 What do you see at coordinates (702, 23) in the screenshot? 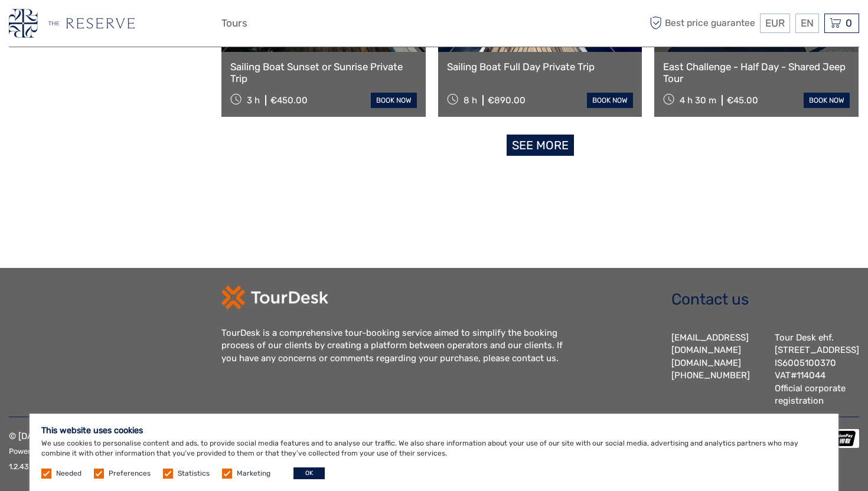
I see `span: Best price guarantee` at bounding box center [702, 23].